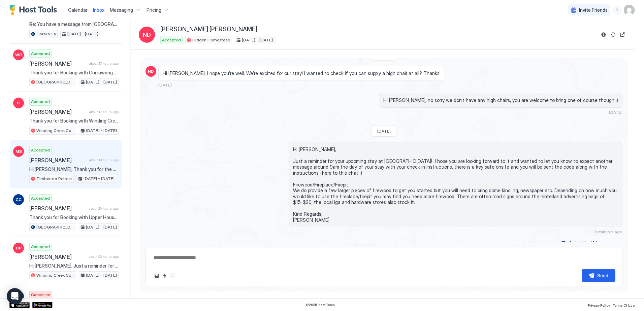  I want to click on span: about 19 hours ago, so click(104, 160).